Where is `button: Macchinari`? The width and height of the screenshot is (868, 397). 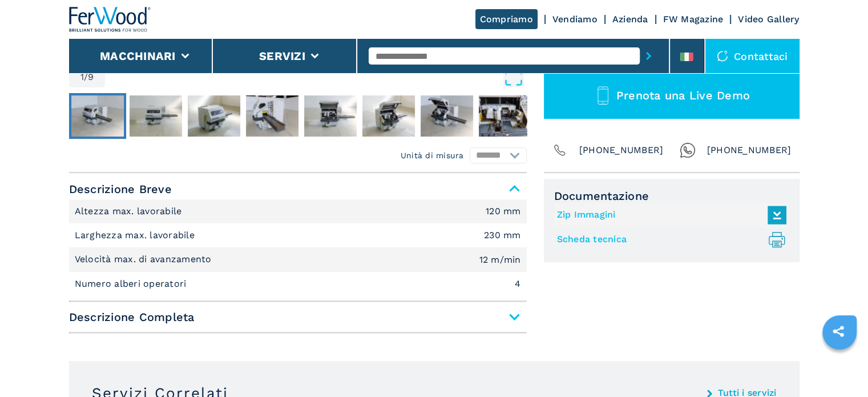 button: Macchinari is located at coordinates (138, 56).